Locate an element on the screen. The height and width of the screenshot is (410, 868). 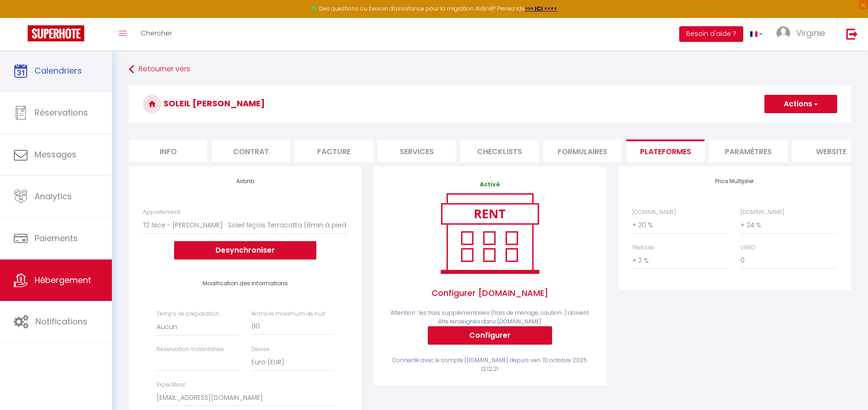
h4: Airbnb is located at coordinates (245, 182).